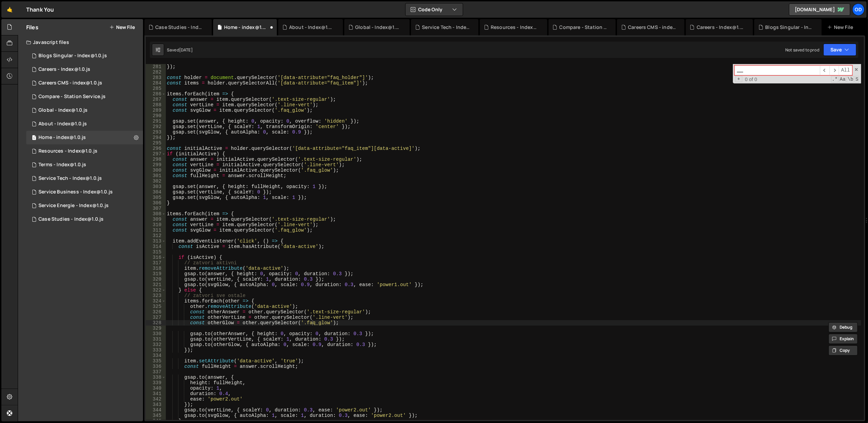  Describe the element at coordinates (34, 138) in the screenshot. I see `span: 1` at that location.